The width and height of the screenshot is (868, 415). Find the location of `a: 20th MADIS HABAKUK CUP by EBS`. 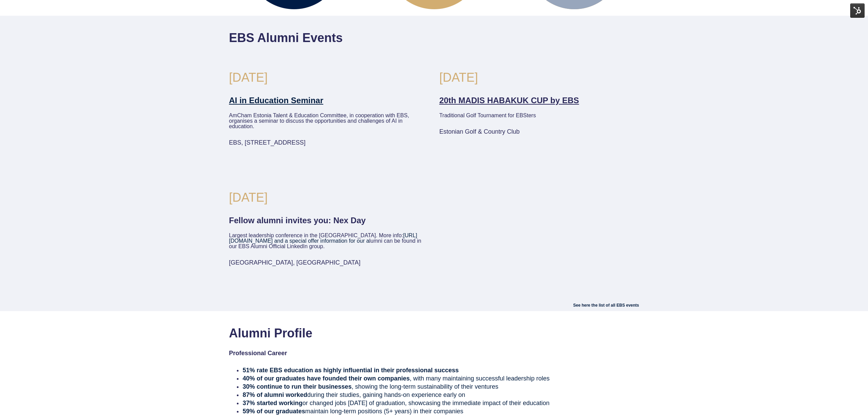

a: 20th MADIS HABAKUK CUP by EBS is located at coordinates (509, 100).